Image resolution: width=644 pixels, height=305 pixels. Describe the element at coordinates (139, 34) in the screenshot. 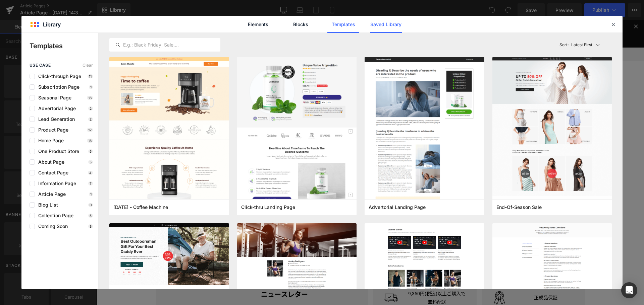

I see `span: お問い合わせ` at that location.